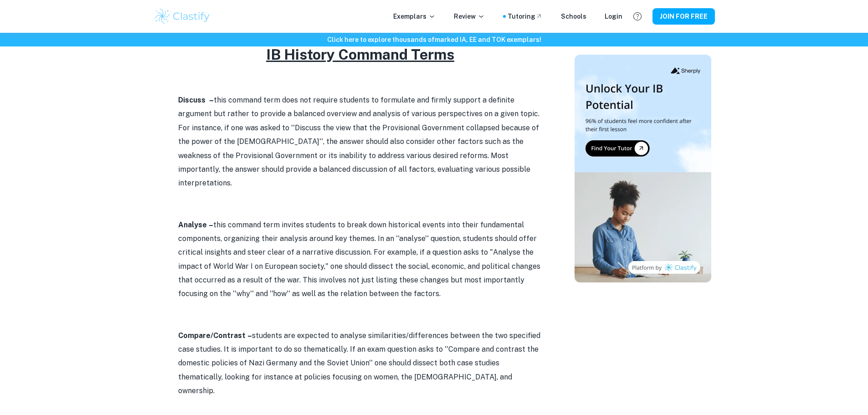  Describe the element at coordinates (469, 17) in the screenshot. I see `p: Review` at that location.